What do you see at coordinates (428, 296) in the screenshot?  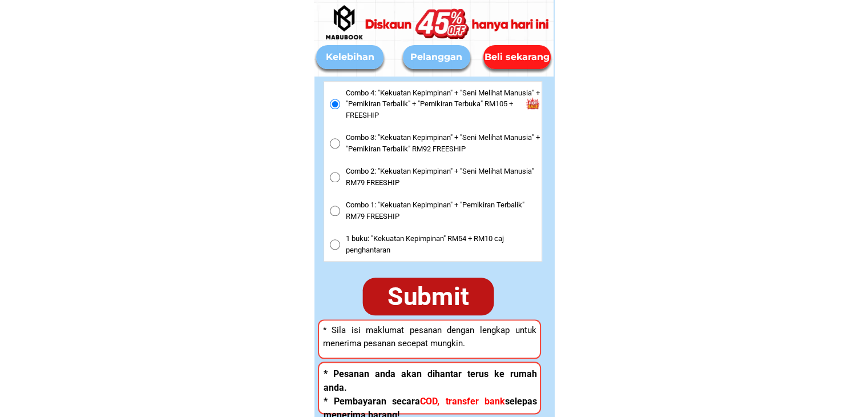 I see `div: Submit` at bounding box center [428, 296].